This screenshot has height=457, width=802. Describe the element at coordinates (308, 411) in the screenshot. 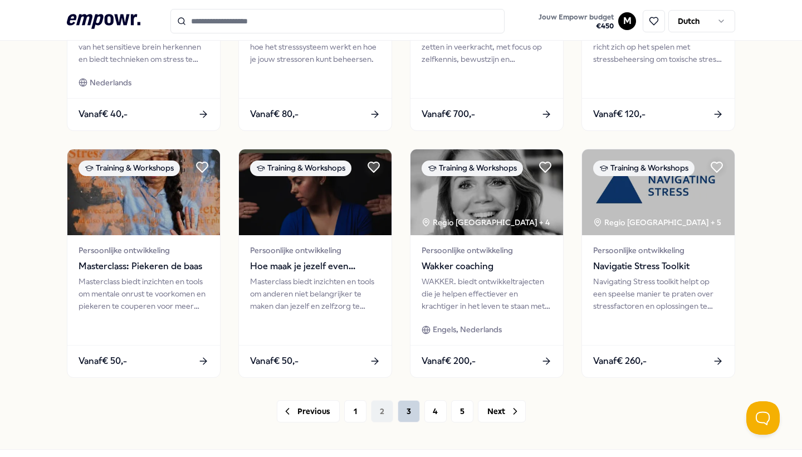

I see `button: Previous` at that location.